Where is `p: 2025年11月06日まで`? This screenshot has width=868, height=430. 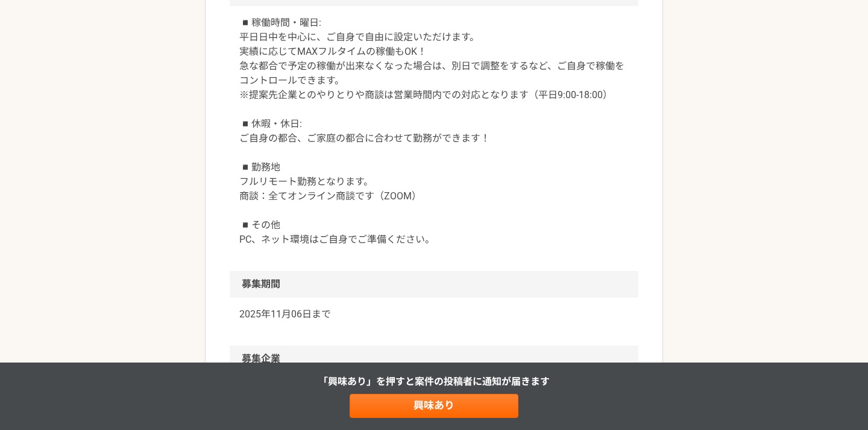
p: 2025年11月06日まで is located at coordinates (434, 315).